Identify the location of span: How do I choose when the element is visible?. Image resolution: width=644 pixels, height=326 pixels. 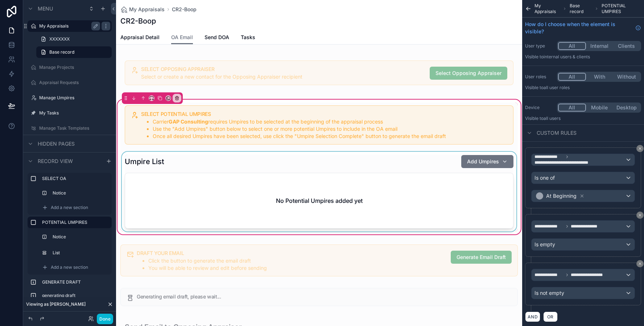
(579, 28).